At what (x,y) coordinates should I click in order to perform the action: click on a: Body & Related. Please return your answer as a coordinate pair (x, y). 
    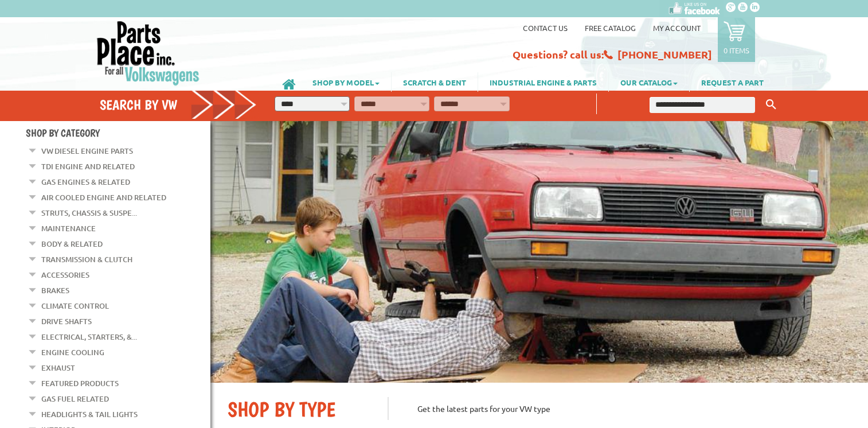
    Looking at the image, I should click on (72, 244).